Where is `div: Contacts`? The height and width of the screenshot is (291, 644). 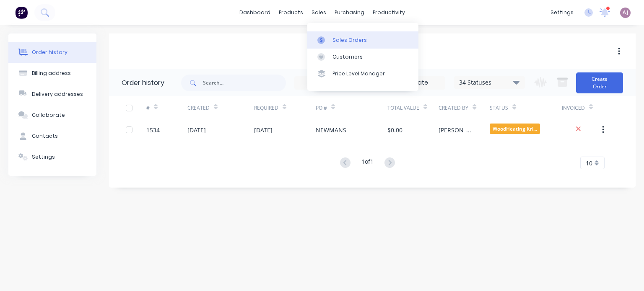 div: Contacts is located at coordinates (45, 136).